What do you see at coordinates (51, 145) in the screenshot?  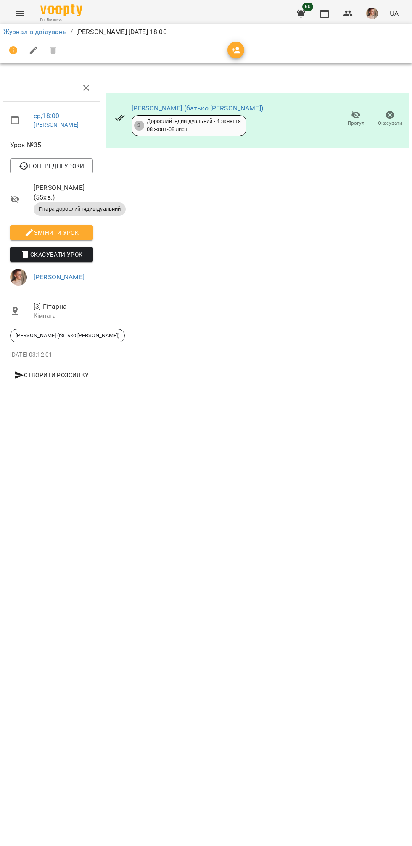 I see `span: Урок №35` at bounding box center [51, 145].